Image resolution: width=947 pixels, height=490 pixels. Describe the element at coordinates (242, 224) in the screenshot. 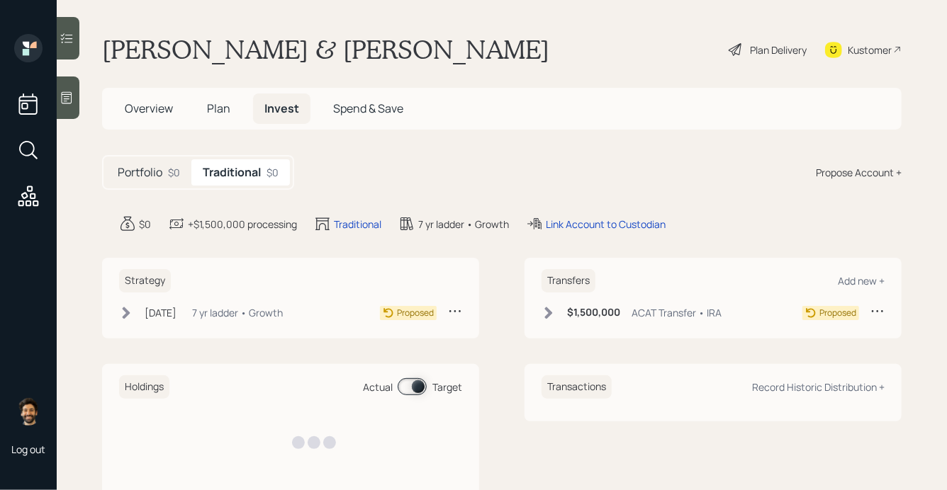

I see `div: +$1,500,000 processing` at that location.